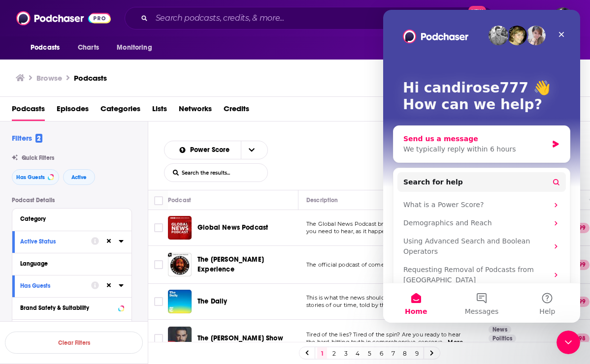  What do you see at coordinates (563, 19) in the screenshot?
I see `button: Show profile menu` at bounding box center [563, 19].